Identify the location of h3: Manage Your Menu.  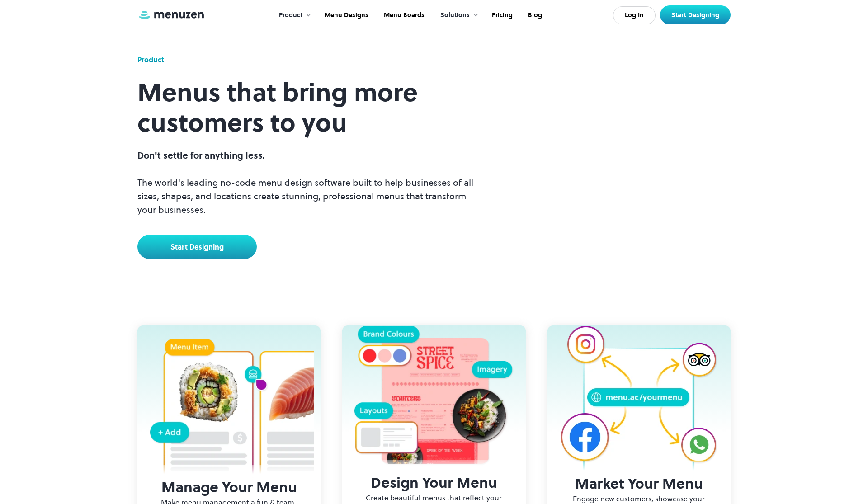
(229, 487).